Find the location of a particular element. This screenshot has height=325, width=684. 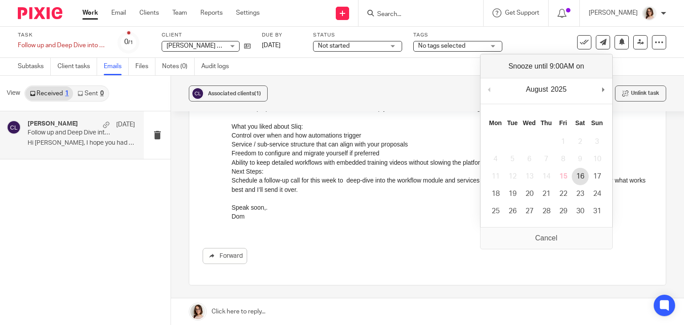

a: Client tasks is located at coordinates (77, 66).